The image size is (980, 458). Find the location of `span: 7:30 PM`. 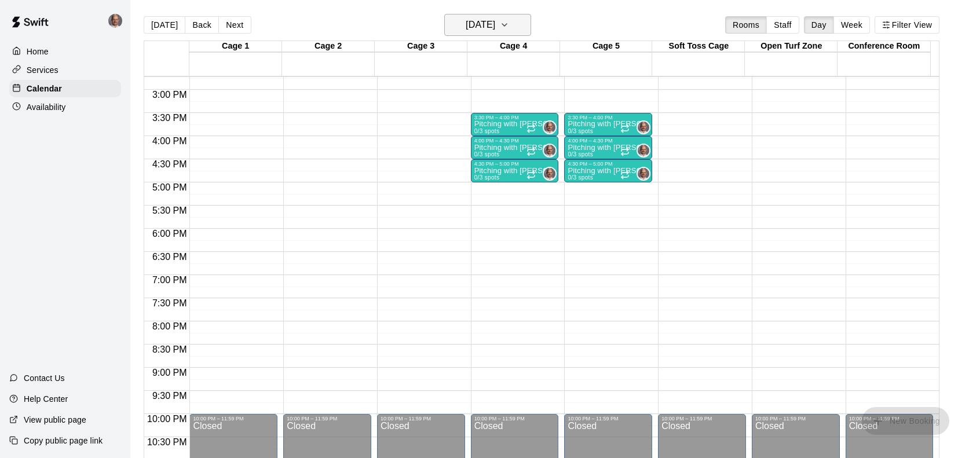

span: 7:30 PM is located at coordinates (170, 303).